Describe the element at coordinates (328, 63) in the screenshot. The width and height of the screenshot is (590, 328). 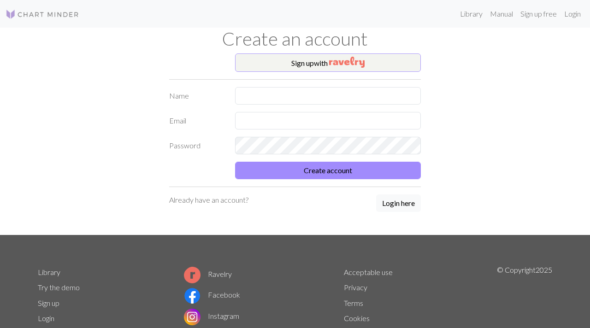
I see `button: Sign upwith` at that location.